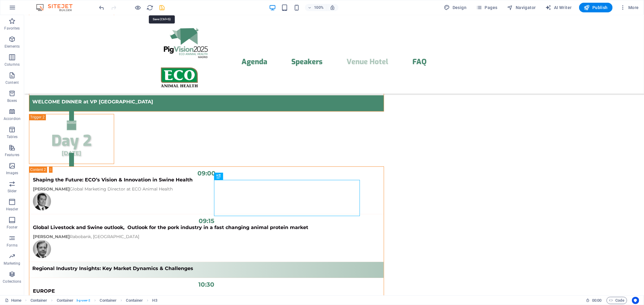 This screenshot has width=644, height=305. I want to click on p: Header, so click(12, 209).